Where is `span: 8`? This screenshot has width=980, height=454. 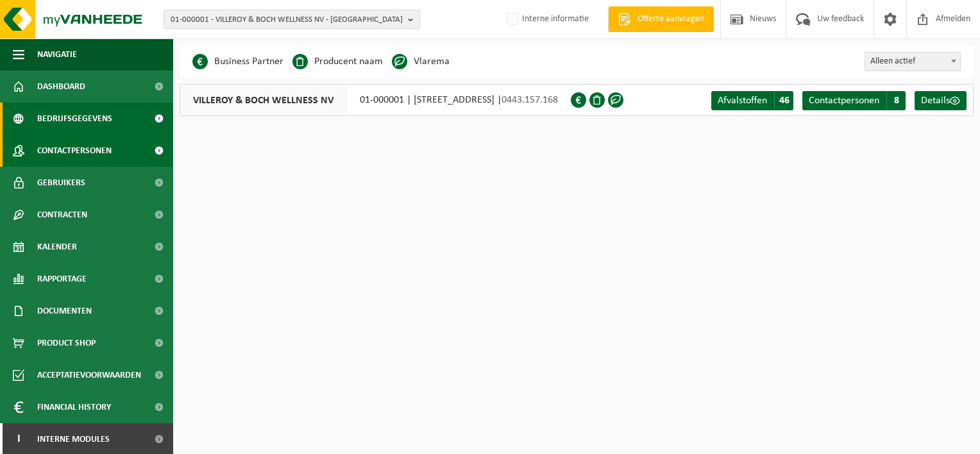
span: 8 is located at coordinates (896, 101).